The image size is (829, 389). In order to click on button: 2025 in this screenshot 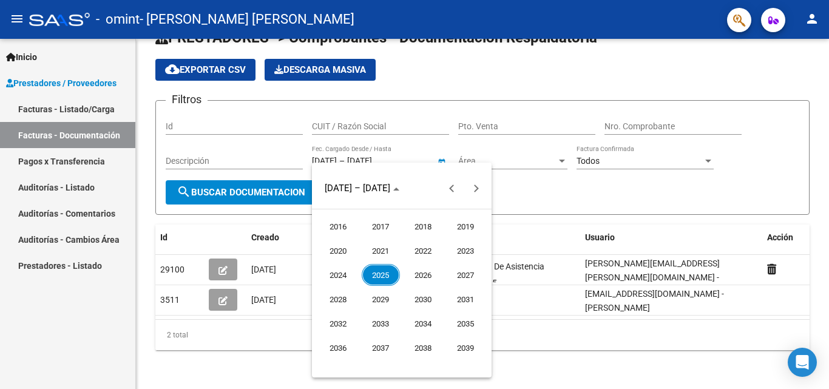, I will do `click(381, 275)`.